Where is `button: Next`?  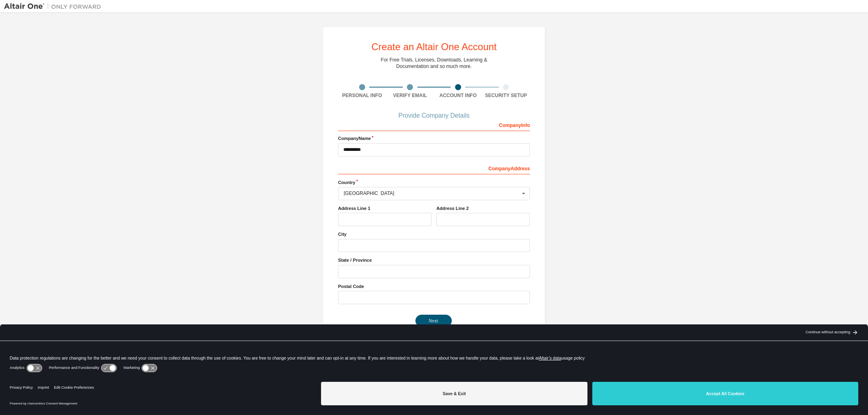 button: Next is located at coordinates (434, 321).